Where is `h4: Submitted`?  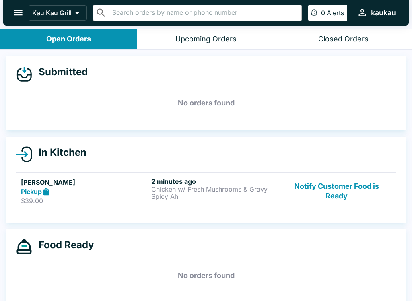 h4: Submitted is located at coordinates (60, 72).